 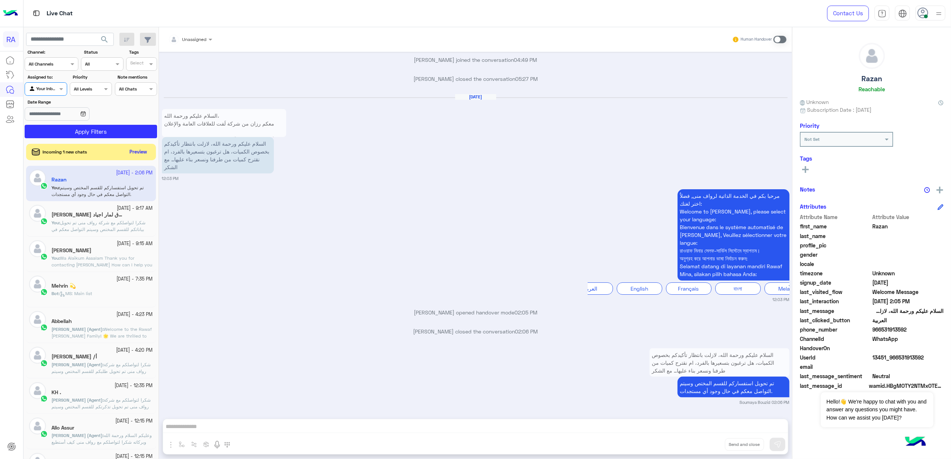 I want to click on span: 2, so click(x=908, y=339).